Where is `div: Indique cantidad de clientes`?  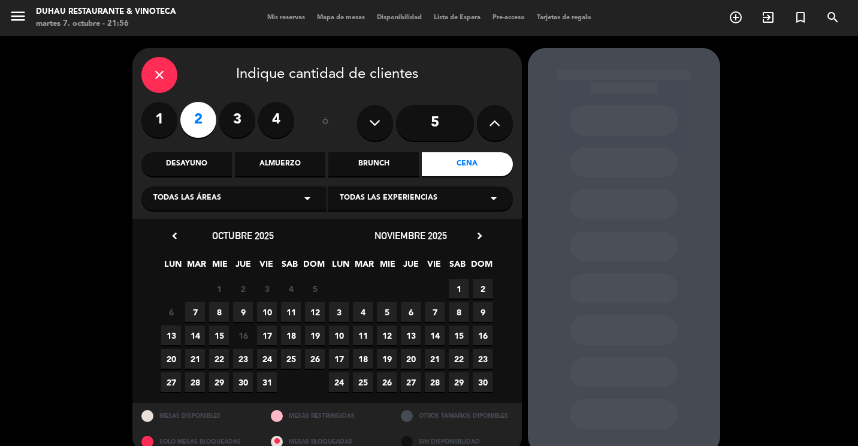 div: Indique cantidad de clientes is located at coordinates (327, 75).